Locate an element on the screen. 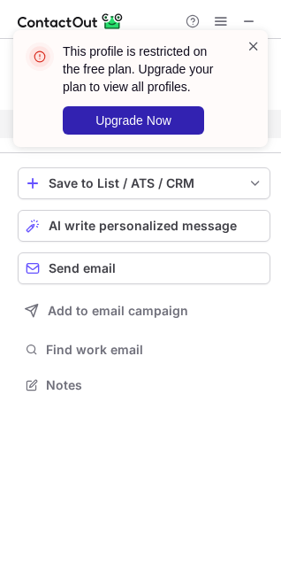 The height and width of the screenshot is (565, 281). button: Send email is located at coordinates (144, 268).